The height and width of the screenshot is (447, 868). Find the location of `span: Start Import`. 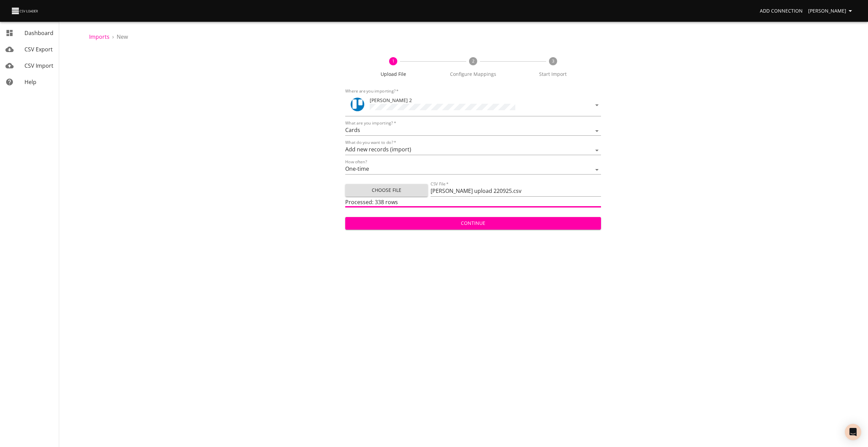

span: Start Import is located at coordinates (553, 74).